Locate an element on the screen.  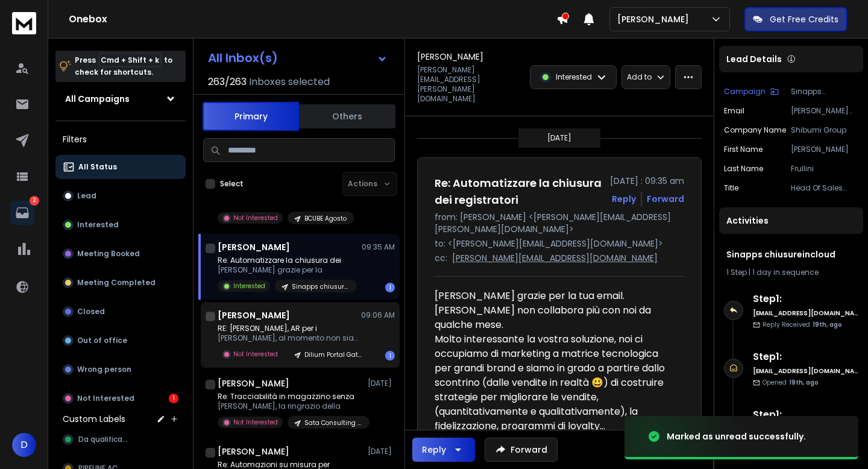
button: Wrong person is located at coordinates (121, 369).